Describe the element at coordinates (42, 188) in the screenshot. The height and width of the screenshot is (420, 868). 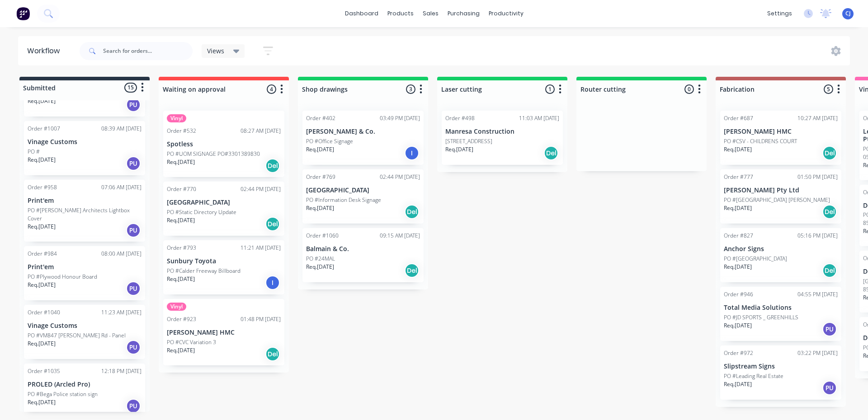
I see `div: Order #958` at that location.